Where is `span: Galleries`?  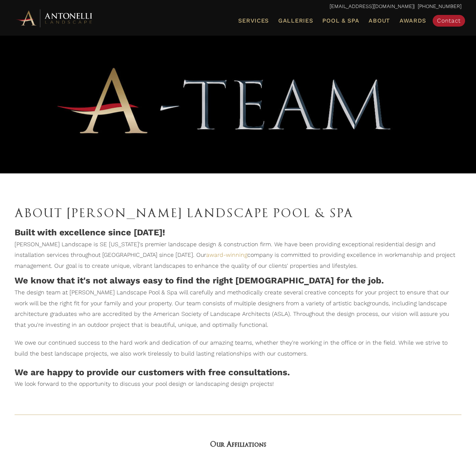 span: Galleries is located at coordinates (295, 20).